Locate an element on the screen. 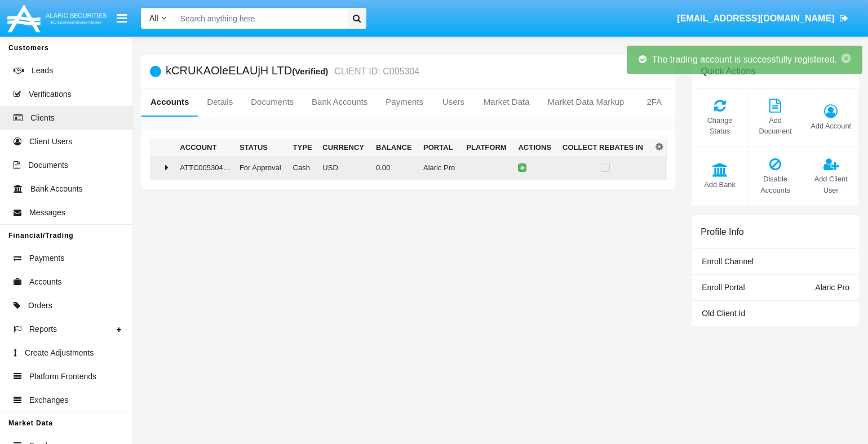 The image size is (868, 444). span: Old Client Id is located at coordinates (723, 313).